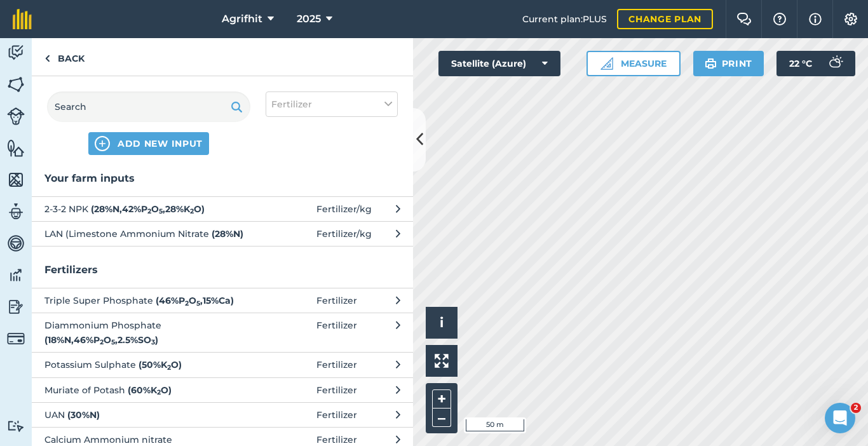  Describe the element at coordinates (148, 364) in the screenshot. I see `span: Potassium Sulphate` at that location.